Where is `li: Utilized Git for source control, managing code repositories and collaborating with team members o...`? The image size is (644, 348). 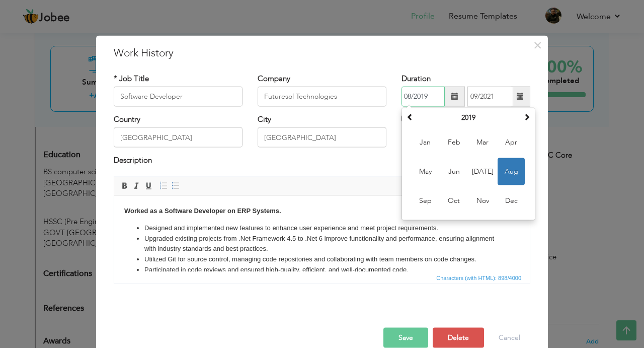 li: Utilized Git for source control, managing code repositories and collaborating with team members o... is located at coordinates (208, 64).